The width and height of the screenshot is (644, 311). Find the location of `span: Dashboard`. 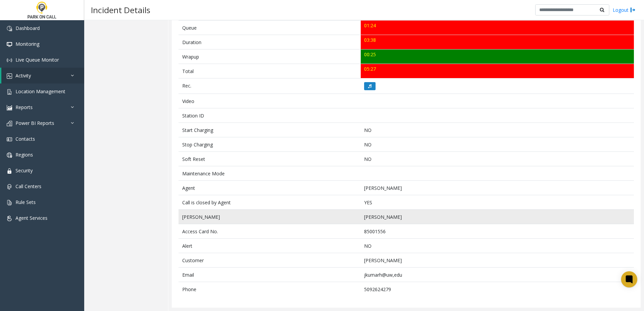

span: Dashboard is located at coordinates (28, 28).